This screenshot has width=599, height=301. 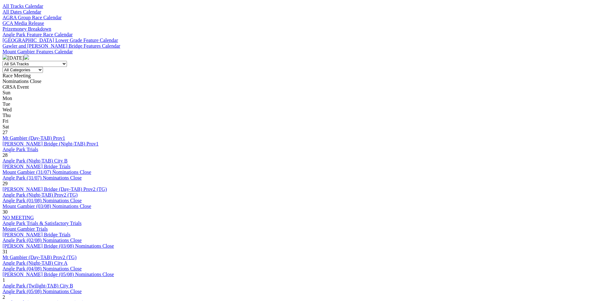 I want to click on a: NO MEETING, so click(x=18, y=218).